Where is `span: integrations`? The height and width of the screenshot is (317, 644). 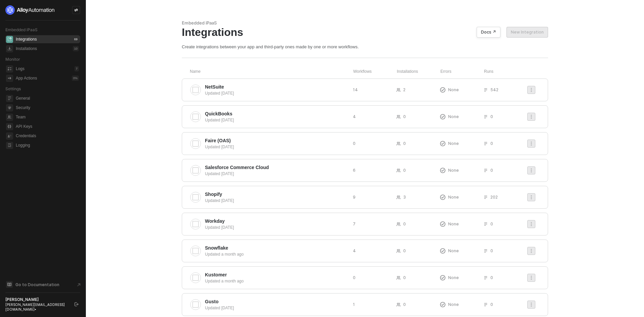 span: integrations is located at coordinates (9, 39).